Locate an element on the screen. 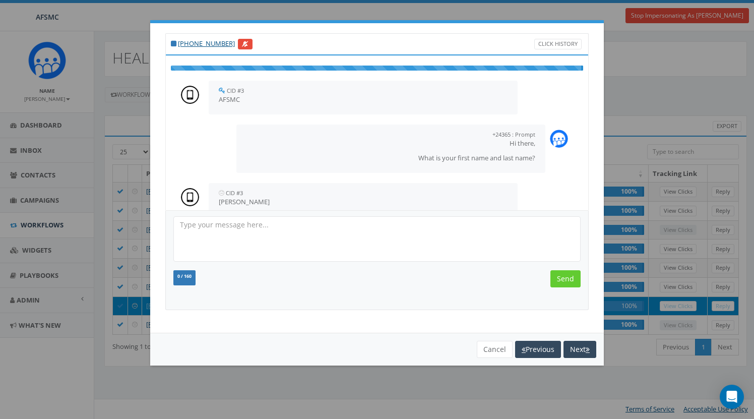  p: What is your first name and last name? is located at coordinates (391, 158).